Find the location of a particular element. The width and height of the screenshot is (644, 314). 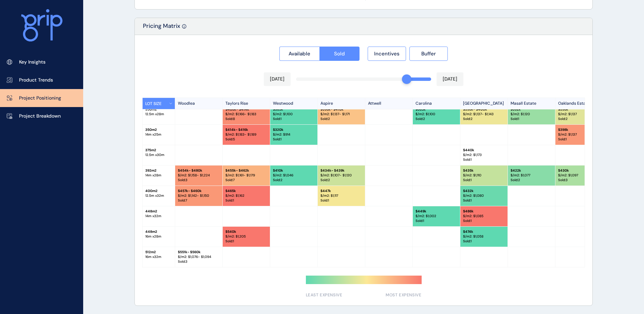

p: Carolina is located at coordinates (437, 103).